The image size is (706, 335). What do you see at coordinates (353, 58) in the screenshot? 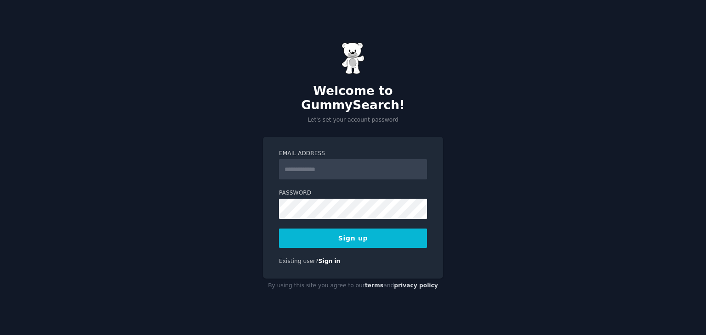
I see `img: Gummy Bear` at bounding box center [353, 58].